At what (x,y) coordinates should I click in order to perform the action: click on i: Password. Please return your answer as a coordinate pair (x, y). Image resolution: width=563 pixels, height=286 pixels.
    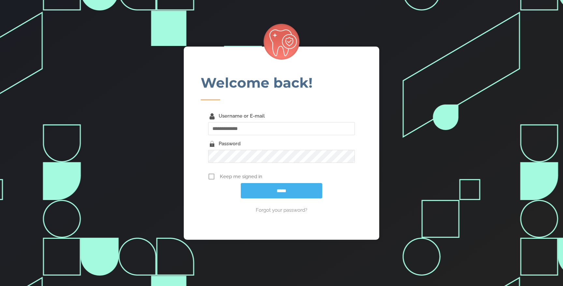
    Looking at the image, I should click on (212, 144).